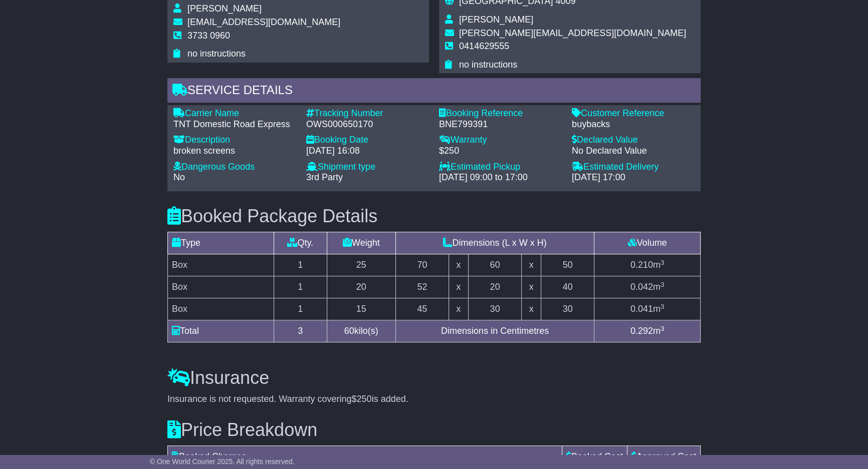  What do you see at coordinates (361, 266) in the screenshot?
I see `td: 25` at bounding box center [361, 266].